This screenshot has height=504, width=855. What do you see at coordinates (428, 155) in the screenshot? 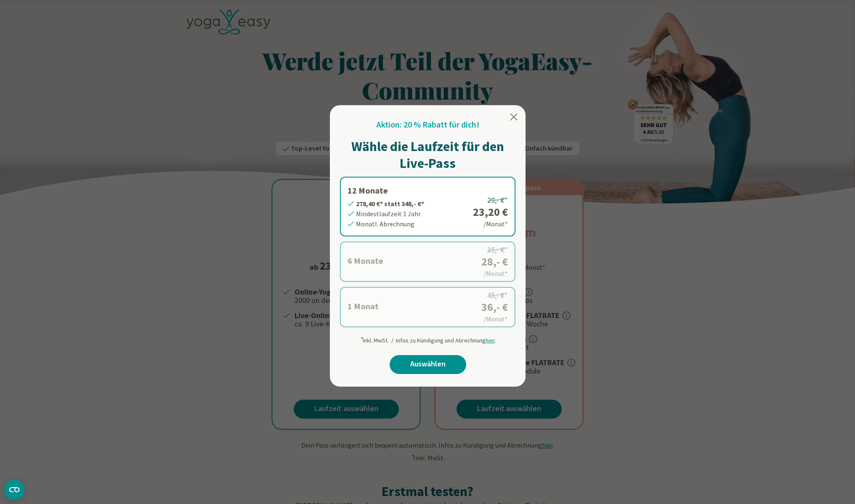
I see `h1: Wähle die Laufzeit für den Live-Pass` at bounding box center [428, 155].